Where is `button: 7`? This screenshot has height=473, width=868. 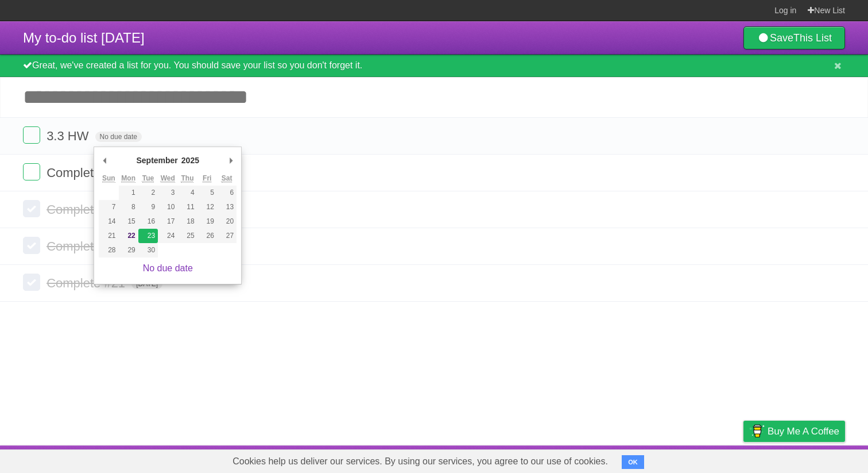 button: 7 is located at coordinates (108, 207).